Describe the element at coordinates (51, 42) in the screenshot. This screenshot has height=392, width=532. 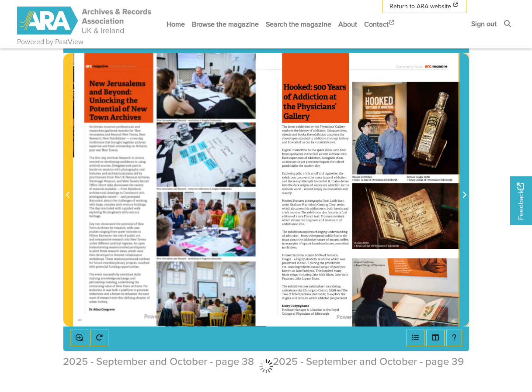
I see `a: Powered by PastView` at that location.